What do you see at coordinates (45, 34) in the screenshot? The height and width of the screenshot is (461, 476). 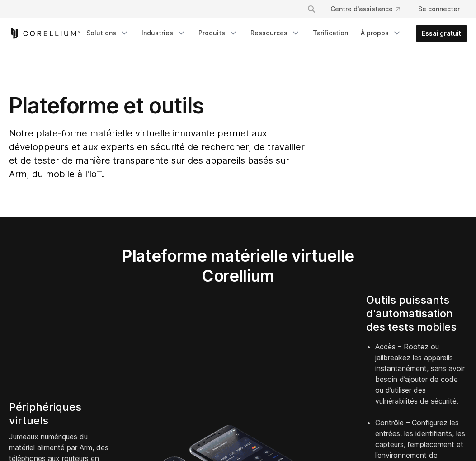 I see `a: Corellium Home` at bounding box center [45, 34].